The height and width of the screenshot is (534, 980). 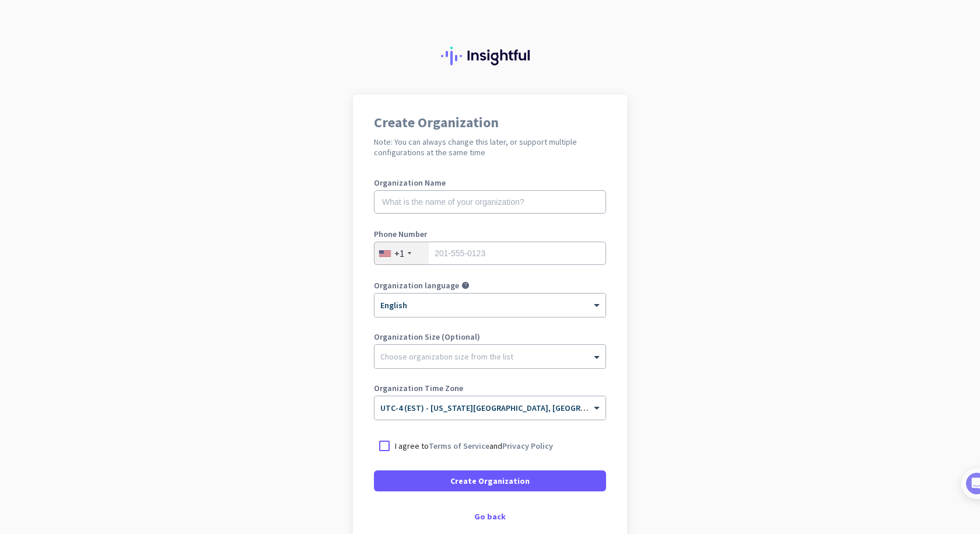 What do you see at coordinates (527, 446) in the screenshot?
I see `a: Privacy Policy` at bounding box center [527, 446].